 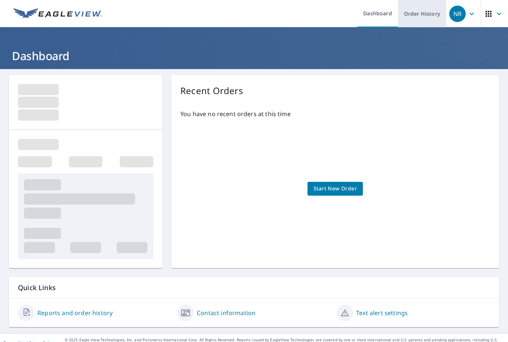 What do you see at coordinates (382, 313) in the screenshot?
I see `a: Text alert settings` at bounding box center [382, 313].